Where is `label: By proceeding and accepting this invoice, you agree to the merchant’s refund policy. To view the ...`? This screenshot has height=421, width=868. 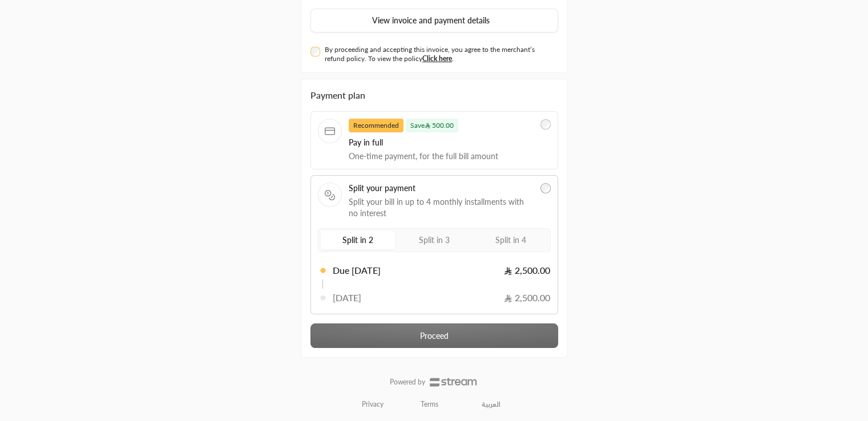
label: By proceeding and accepting this invoice, you agree to the merchant’s refund policy. To view the ... is located at coordinates (439, 55).